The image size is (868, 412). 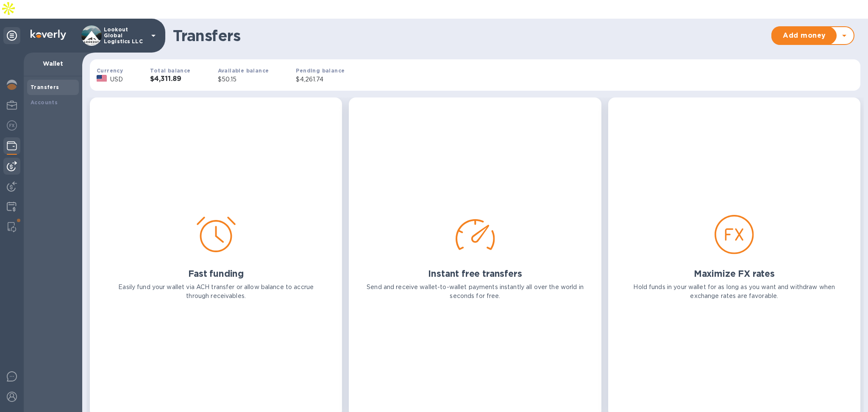 What do you see at coordinates (48, 34) in the screenshot?
I see `img: Logo` at bounding box center [48, 34].